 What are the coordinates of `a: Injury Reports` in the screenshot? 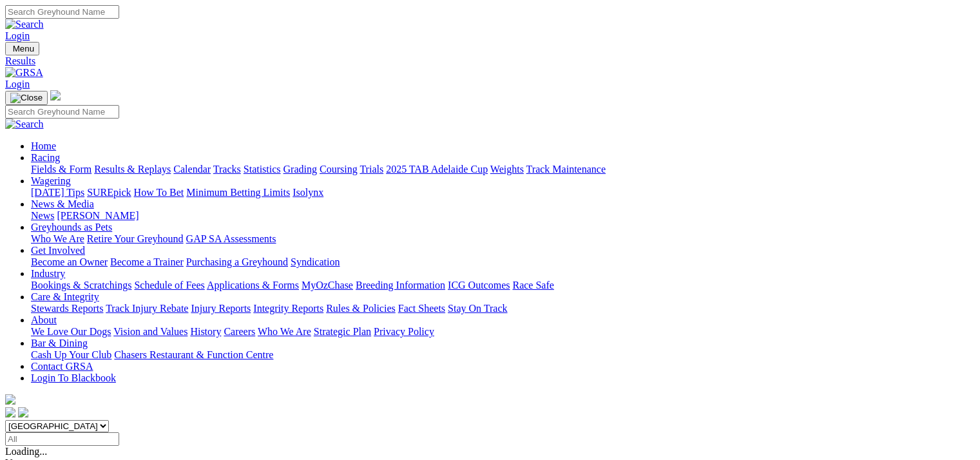 It's located at (220, 309).